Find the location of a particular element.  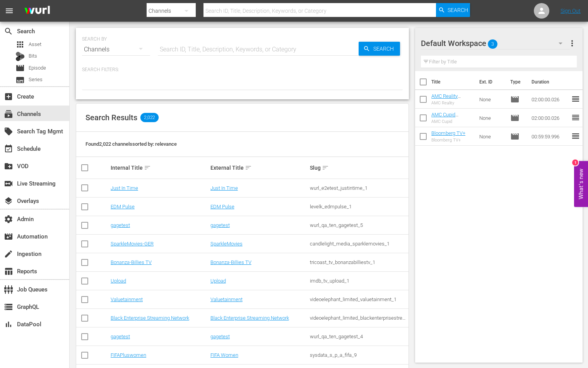

th: Ext. ID is located at coordinates (490, 82).